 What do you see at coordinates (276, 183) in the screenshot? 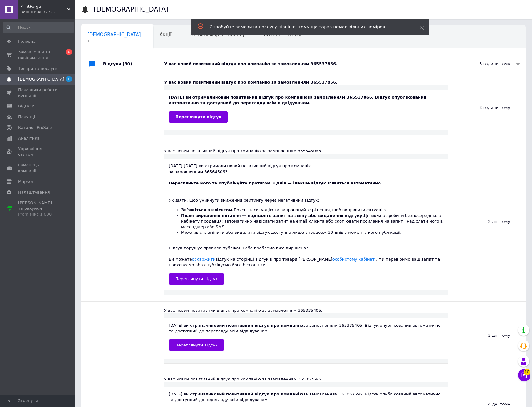
I see `b: Перегляньте його та опублікуйте протягом 3 днів — інакше відгук з’явиться автоматично.` at bounding box center [276, 183].